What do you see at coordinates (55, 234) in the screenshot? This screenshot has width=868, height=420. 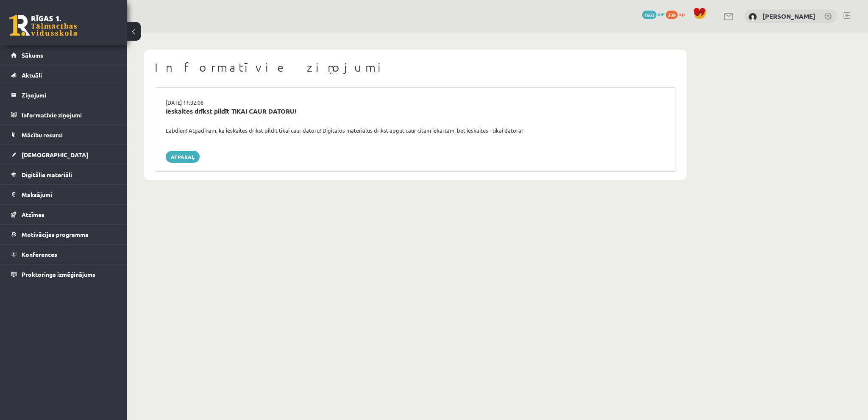 I see `span: Motivācijas programma` at bounding box center [55, 234].